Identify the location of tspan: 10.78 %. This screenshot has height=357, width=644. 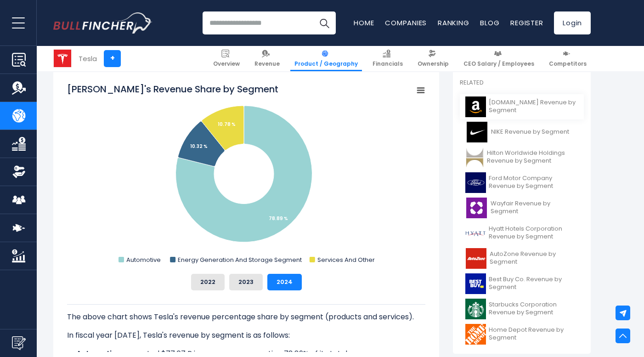
(227, 124).